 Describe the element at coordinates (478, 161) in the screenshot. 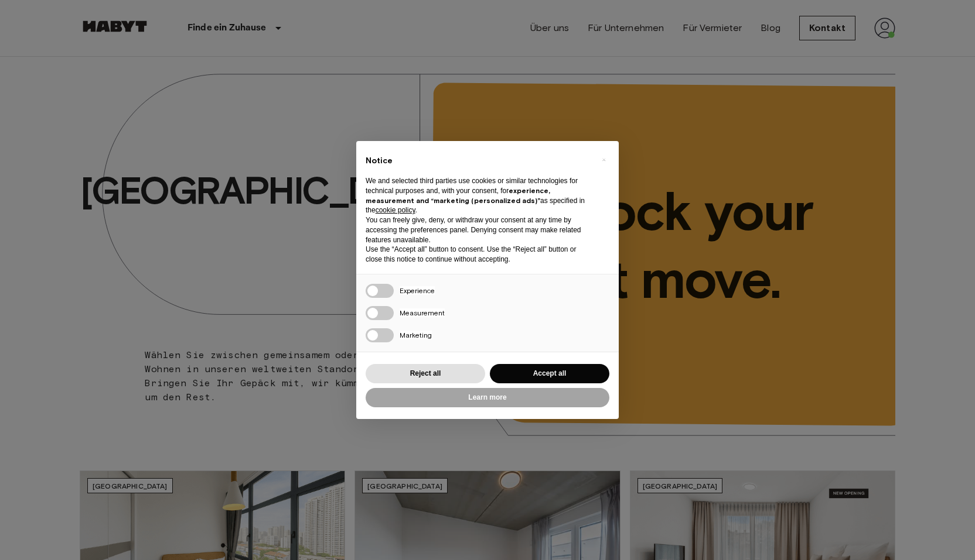

I see `h2: Notice` at that location.